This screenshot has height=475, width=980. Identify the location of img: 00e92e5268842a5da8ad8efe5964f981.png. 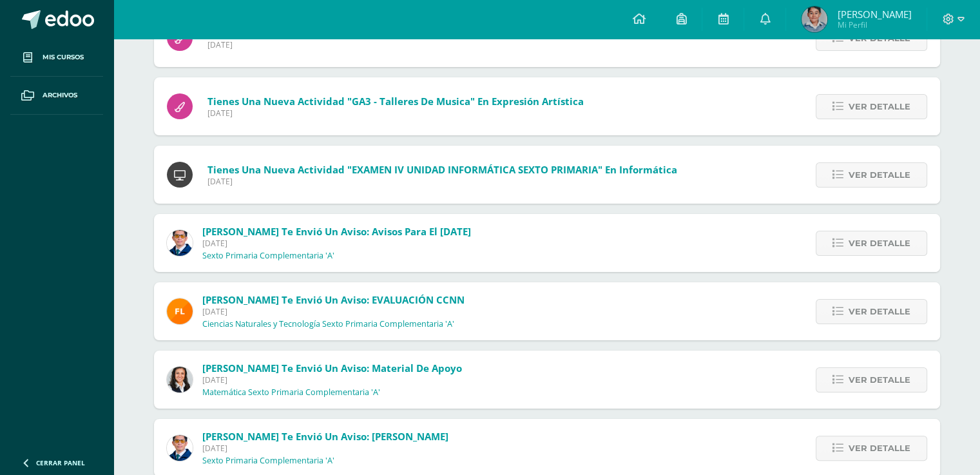
(180, 312).